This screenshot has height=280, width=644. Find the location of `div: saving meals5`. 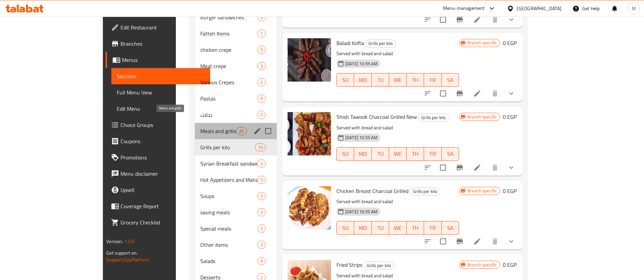

div: saving meals5 is located at coordinates (236, 212).